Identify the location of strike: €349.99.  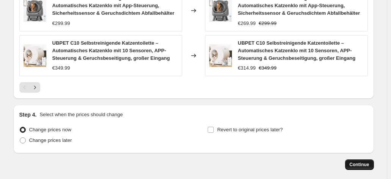
(267, 68).